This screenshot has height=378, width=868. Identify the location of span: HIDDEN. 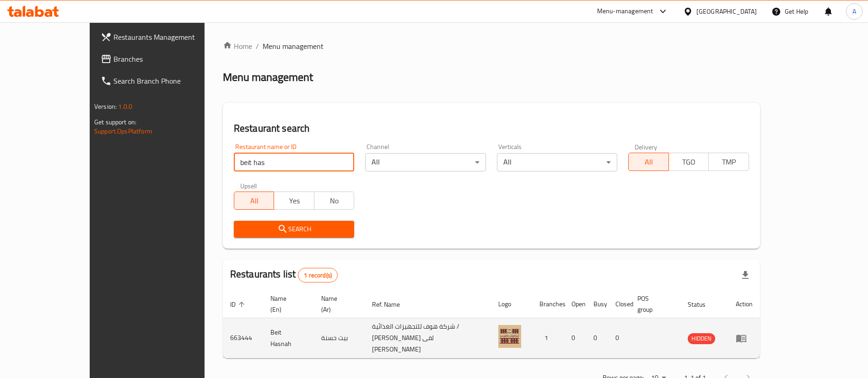
(701, 338).